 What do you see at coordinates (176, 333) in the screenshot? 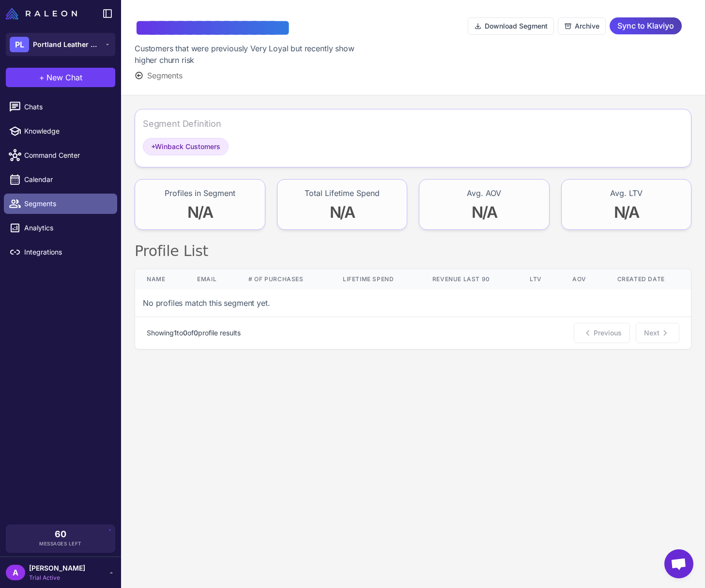
I see `span: 1` at bounding box center [176, 333].